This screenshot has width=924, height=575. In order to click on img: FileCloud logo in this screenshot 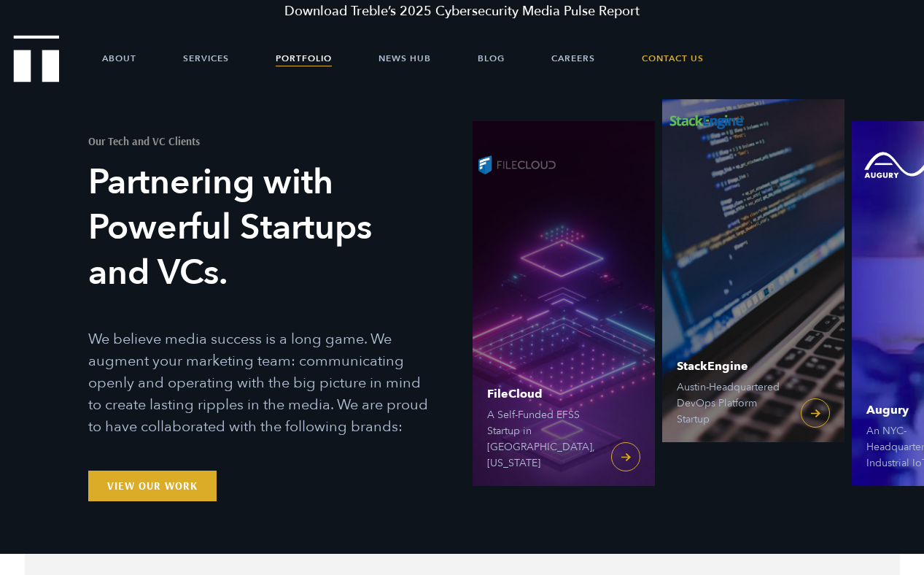, I will do `click(516, 165)`.